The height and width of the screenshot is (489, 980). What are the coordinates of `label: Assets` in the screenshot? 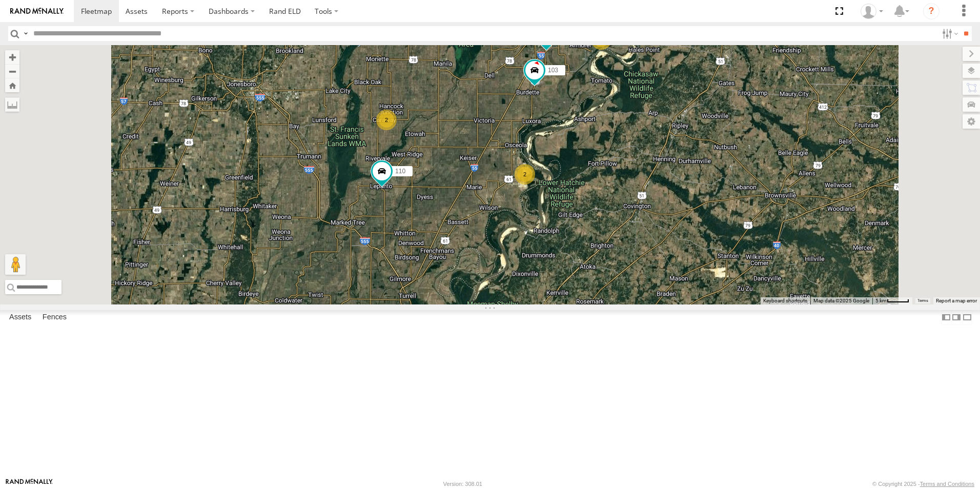 It's located at (20, 317).